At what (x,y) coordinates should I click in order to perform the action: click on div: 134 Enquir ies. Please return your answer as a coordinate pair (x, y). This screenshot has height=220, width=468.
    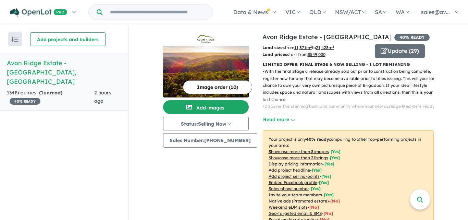
    Looking at the image, I should click on (50, 97).